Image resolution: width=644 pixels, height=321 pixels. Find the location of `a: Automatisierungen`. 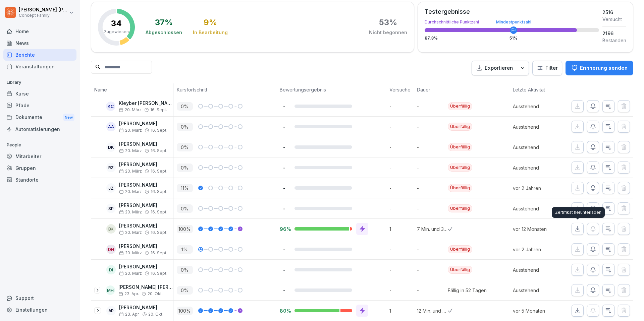

a: Automatisierungen is located at coordinates (40, 129).